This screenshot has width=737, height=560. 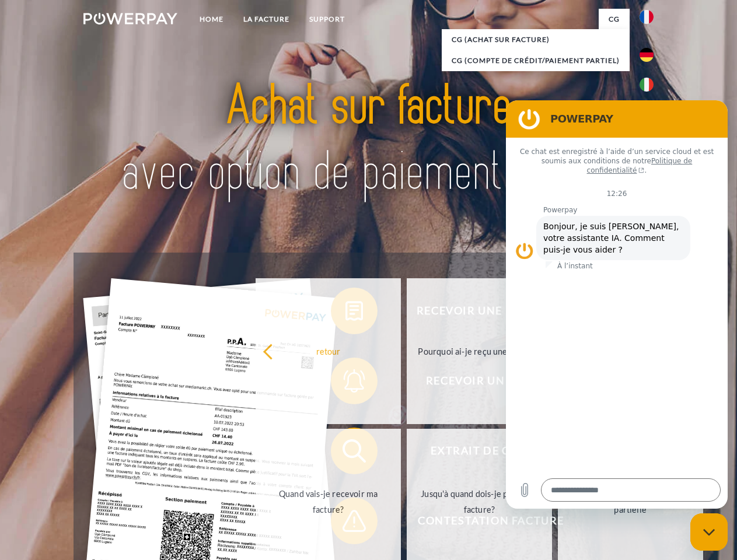 I want to click on a: LA FACTURE, so click(x=266, y=19).